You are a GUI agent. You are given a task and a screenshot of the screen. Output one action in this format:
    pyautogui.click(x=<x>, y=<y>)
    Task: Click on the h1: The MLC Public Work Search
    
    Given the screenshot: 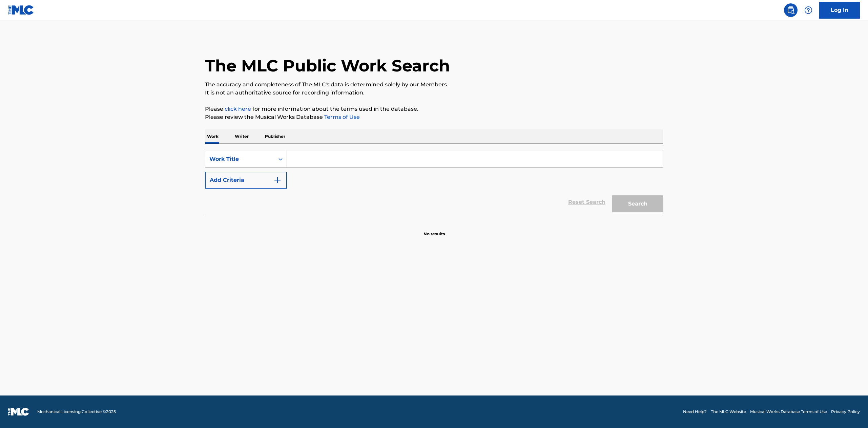 What is the action you would take?
    pyautogui.click(x=328, y=66)
    